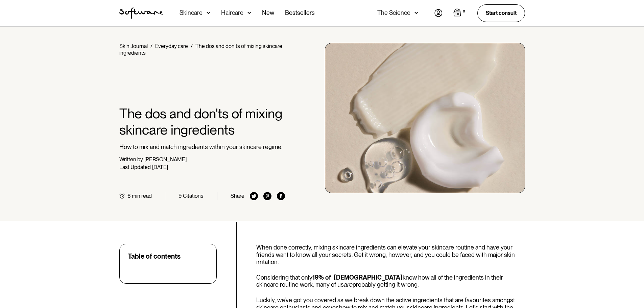  What do you see at coordinates (501, 13) in the screenshot?
I see `a: Start consult` at bounding box center [501, 13].